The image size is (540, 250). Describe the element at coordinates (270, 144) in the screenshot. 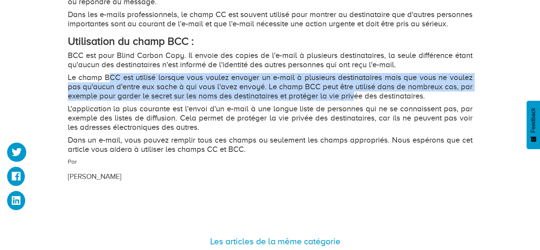

I see `p: Dans un e-mail, vous pouvez remplir tous ces champs ou seulement les champs appropriés. Nous espé...` at that location.